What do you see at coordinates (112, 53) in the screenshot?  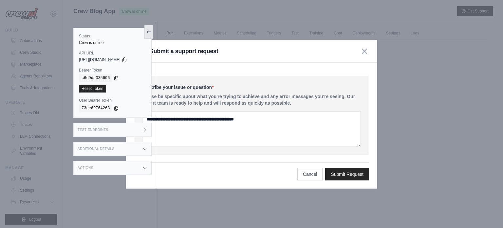 I see `label: API URL` at bounding box center [112, 53].